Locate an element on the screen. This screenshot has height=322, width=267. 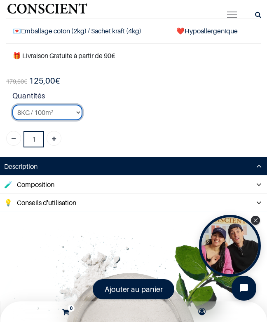
div: Close Tolstoy widget is located at coordinates (255, 220).